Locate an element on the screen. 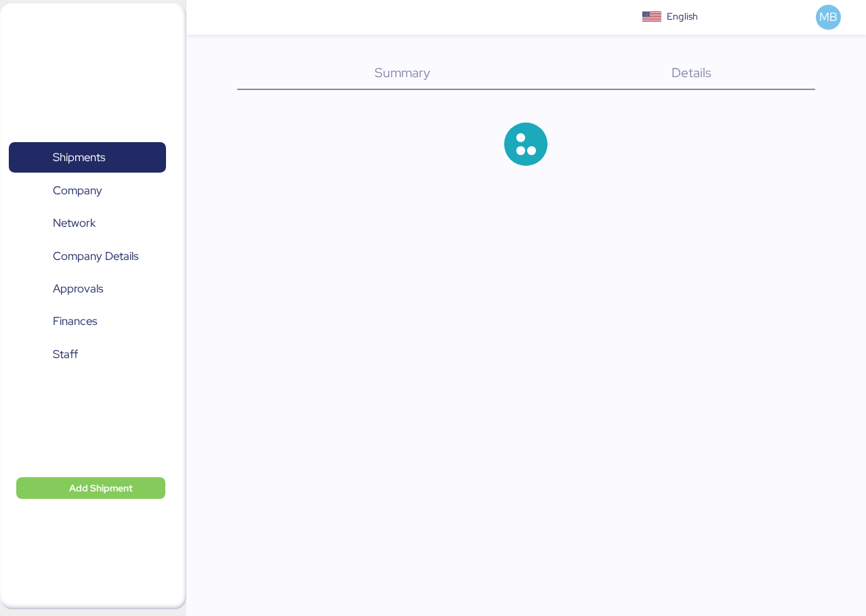 This screenshot has height=616, width=866. span: Shipments is located at coordinates (78, 157).